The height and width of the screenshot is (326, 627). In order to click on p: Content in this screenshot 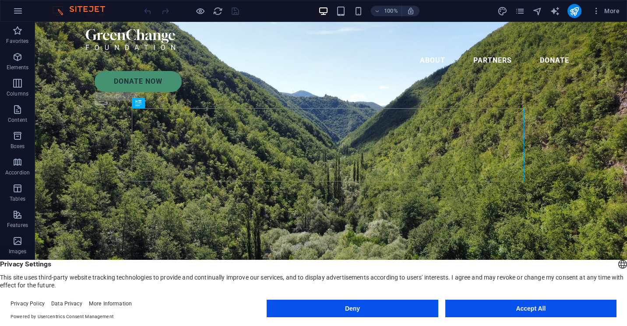, I will do `click(18, 120)`.